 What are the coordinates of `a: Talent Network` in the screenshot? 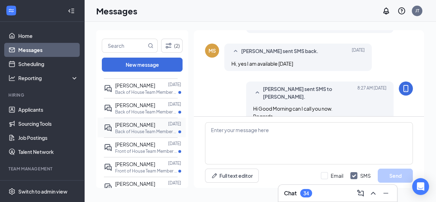 It's located at (48, 152).